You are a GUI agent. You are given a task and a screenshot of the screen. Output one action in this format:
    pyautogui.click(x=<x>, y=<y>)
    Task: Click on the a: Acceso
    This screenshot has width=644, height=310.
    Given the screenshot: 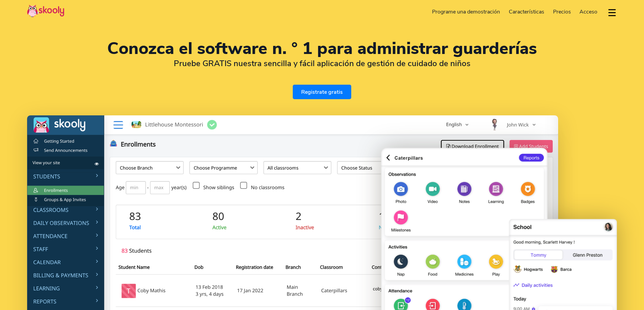 What is the action you would take?
    pyautogui.click(x=588, y=12)
    